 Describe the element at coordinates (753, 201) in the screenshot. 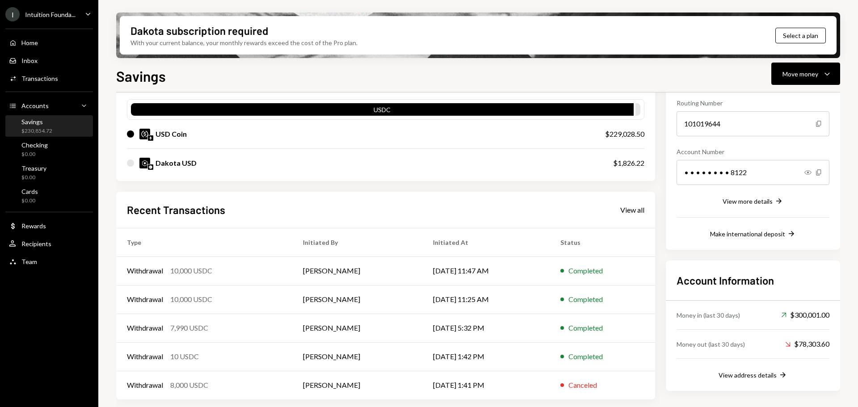

I see `button: View more details` at that location.